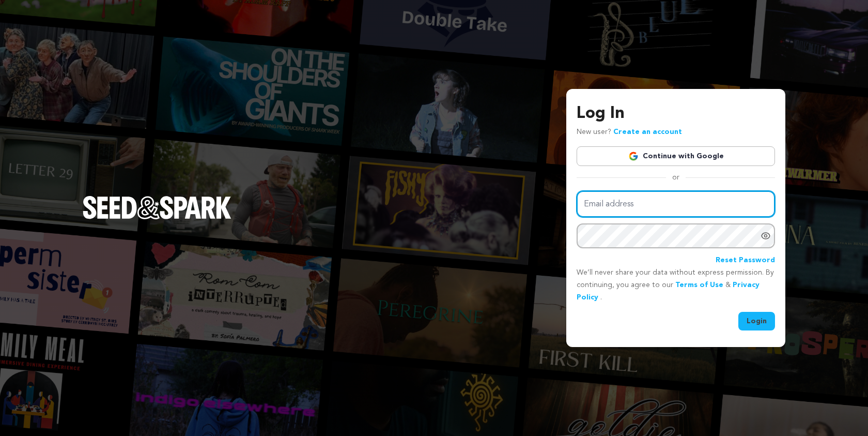 This screenshot has height=436, width=868. What do you see at coordinates (676, 114) in the screenshot?
I see `h3: Log In` at bounding box center [676, 114].